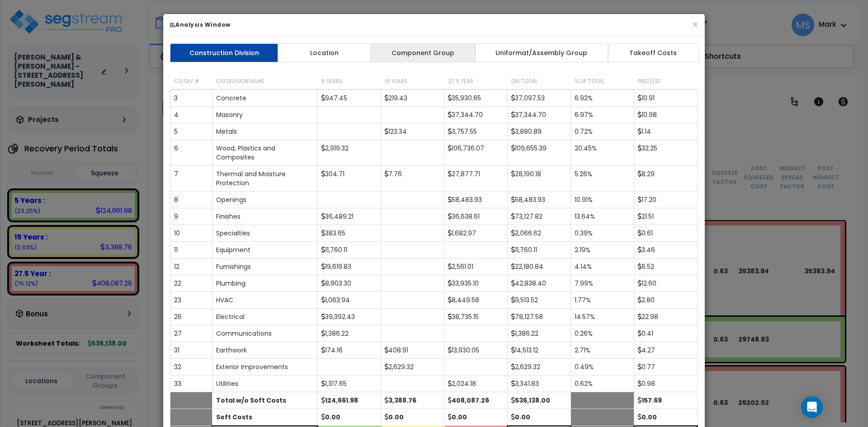 The height and width of the screenshot is (427, 868). I want to click on td: Utilities, so click(265, 383).